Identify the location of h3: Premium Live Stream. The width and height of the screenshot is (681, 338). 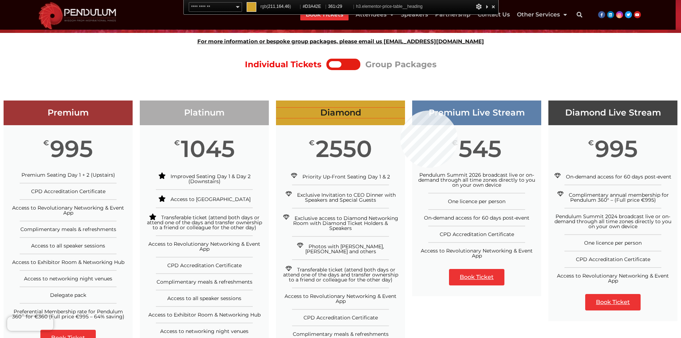
(476, 113).